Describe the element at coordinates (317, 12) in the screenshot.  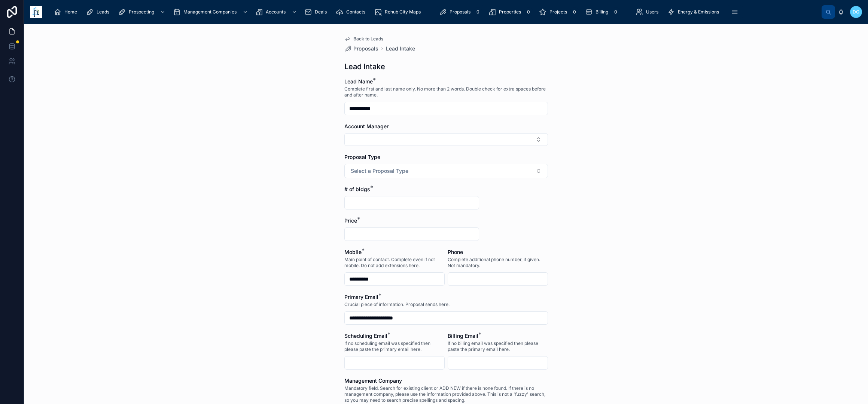
I see `a: Deals` at that location.